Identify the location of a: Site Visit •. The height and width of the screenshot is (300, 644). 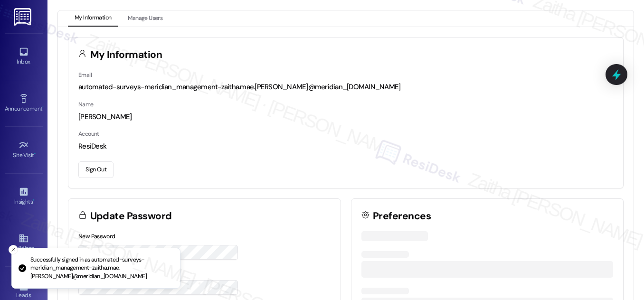
(23, 150).